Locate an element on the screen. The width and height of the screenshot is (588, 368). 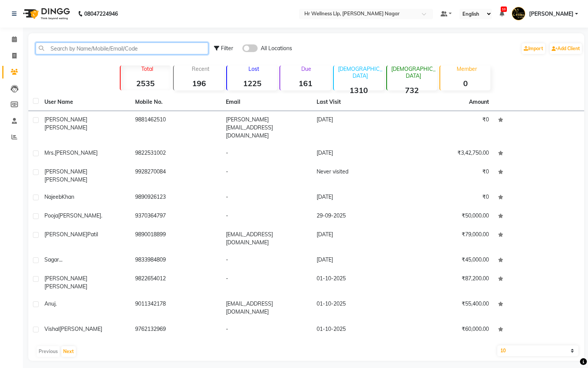
td: ₹60,000.00 is located at coordinates (448, 330).